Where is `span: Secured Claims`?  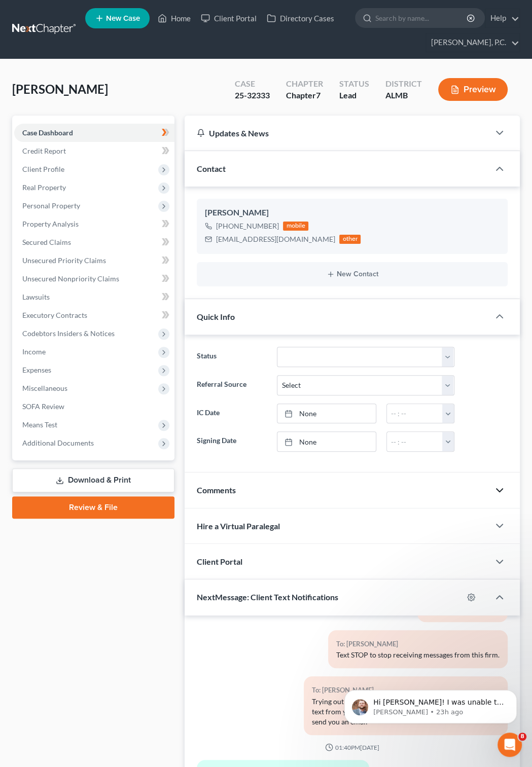 span: Secured Claims is located at coordinates (47, 242).